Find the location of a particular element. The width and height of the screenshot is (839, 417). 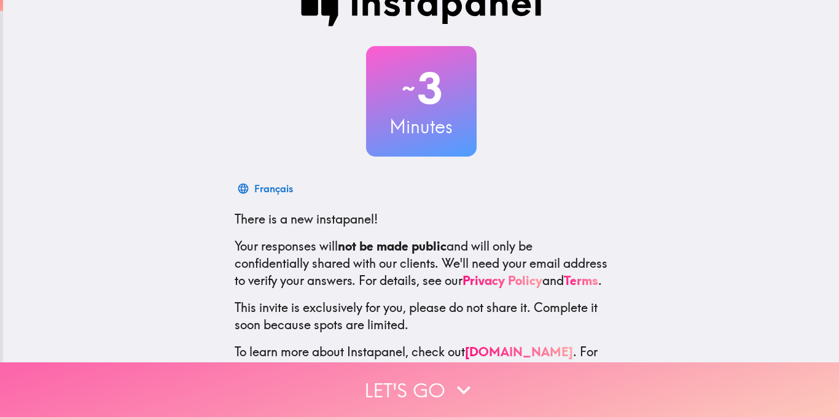

a: Privacy Policy is located at coordinates (503, 280).